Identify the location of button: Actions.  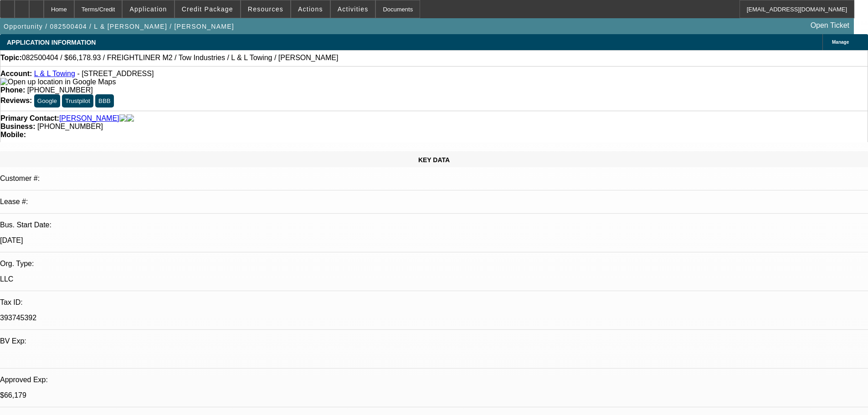
(310, 9).